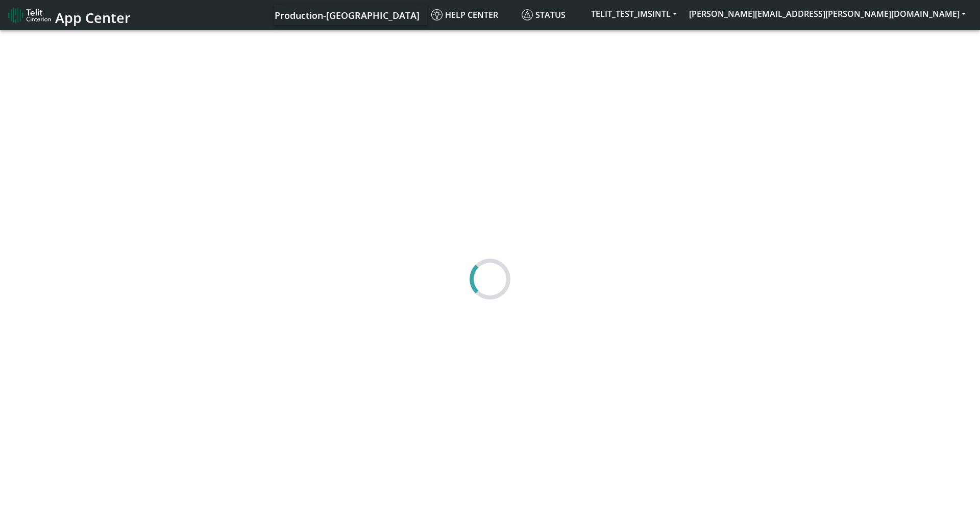  What do you see at coordinates (465, 15) in the screenshot?
I see `span: Help center` at bounding box center [465, 15].